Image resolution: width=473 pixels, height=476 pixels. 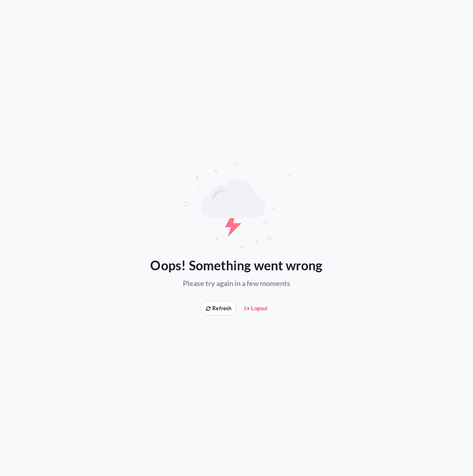 What do you see at coordinates (256, 308) in the screenshot?
I see `span: Logout` at bounding box center [256, 308].